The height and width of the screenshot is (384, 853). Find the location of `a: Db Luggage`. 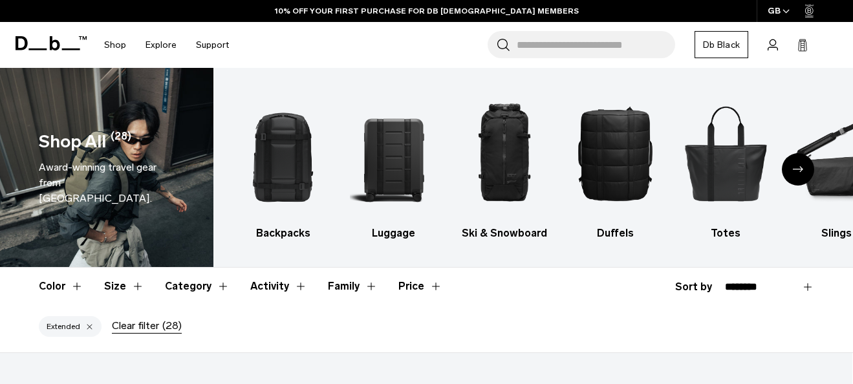

a: Db Luggage is located at coordinates (394, 164).